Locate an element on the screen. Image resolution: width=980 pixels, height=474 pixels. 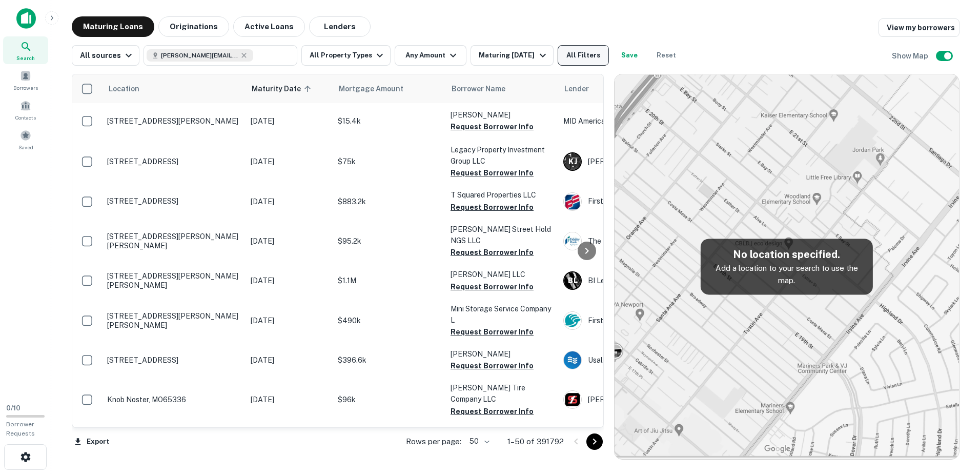
h5: No location specified. is located at coordinates (787, 254).